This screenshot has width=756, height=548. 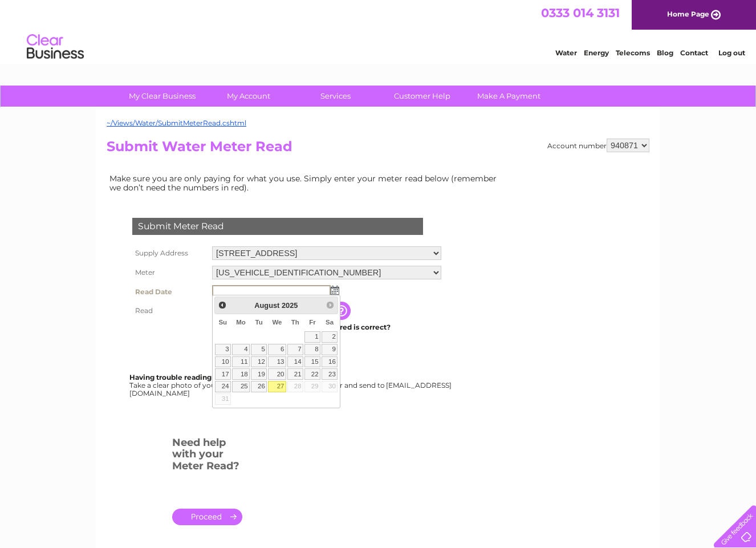 What do you see at coordinates (169, 273) in the screenshot?
I see `th: Meter` at bounding box center [169, 273].